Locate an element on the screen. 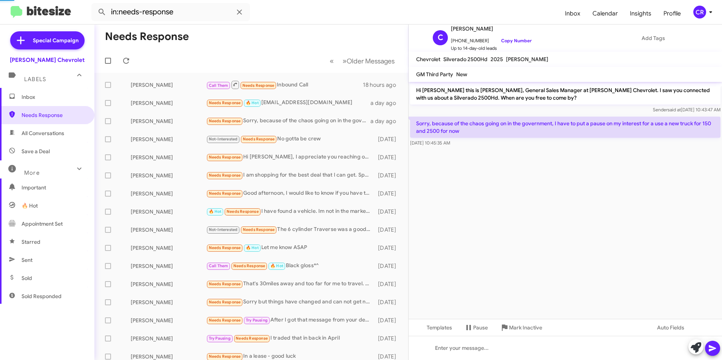  div: I am shopping for the best deal that I can get. Specifically looking for 0% interest on end of ye... is located at coordinates (290, 175).